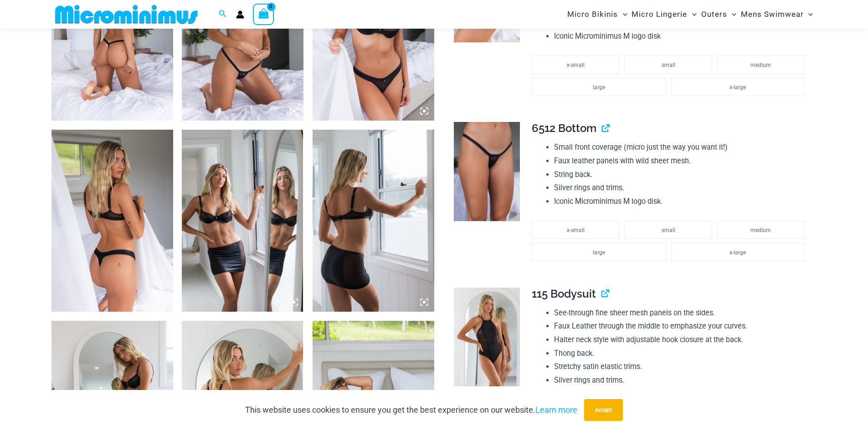 The height and width of the screenshot is (430, 868). I want to click on li: Stretchy satin elastic trims., so click(682, 367).